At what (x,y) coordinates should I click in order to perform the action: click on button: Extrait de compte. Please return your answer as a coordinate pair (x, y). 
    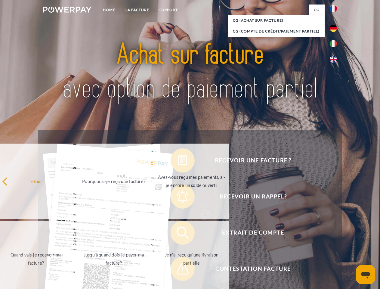
    Looking at the image, I should click on (249, 233).